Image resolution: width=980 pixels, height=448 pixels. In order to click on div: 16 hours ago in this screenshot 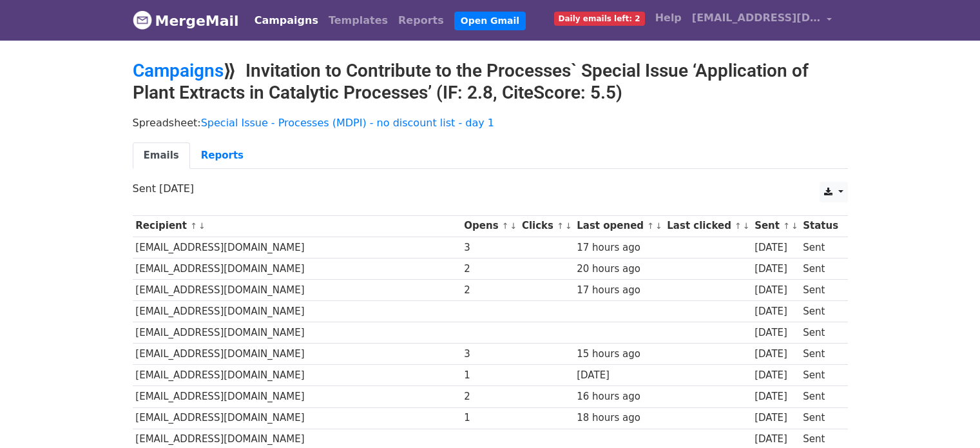, I will do `click(619, 396)`.